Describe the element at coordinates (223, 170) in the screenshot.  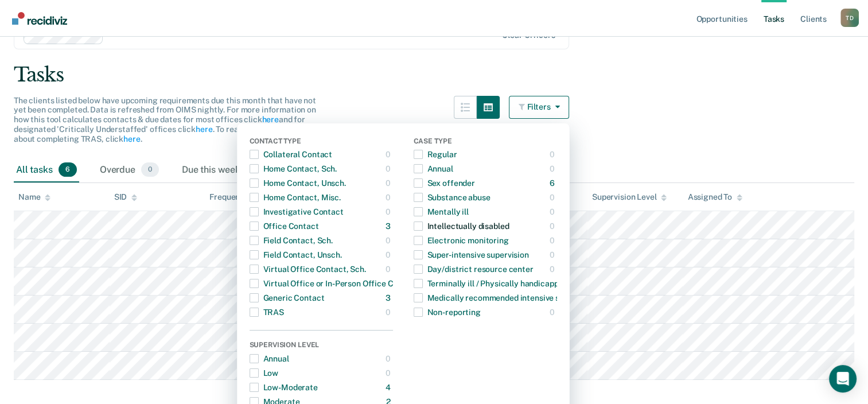
I see `div: Due this week0` at that location.